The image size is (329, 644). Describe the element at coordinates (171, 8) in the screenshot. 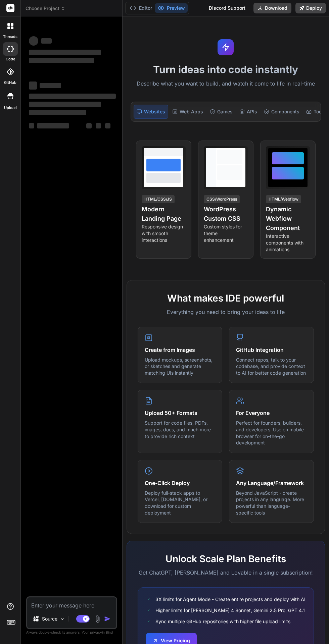

I see `button: Preview` at that location.